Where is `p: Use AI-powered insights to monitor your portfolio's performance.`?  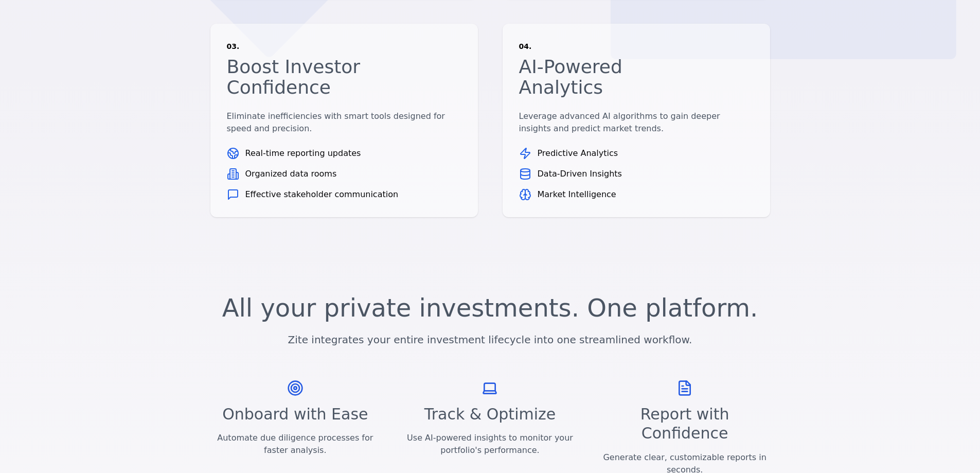 p: Use AI-powered insights to monitor your portfolio's performance. is located at coordinates (490, 444).